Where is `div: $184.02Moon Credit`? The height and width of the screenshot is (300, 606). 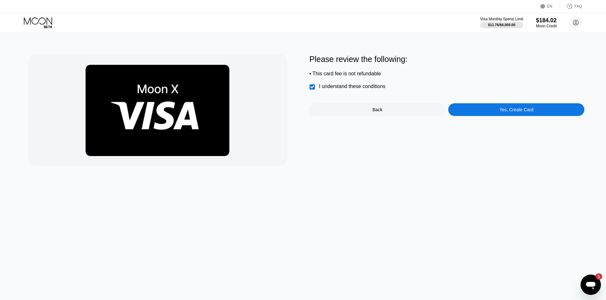 div: $184.02Moon Credit is located at coordinates (546, 23).